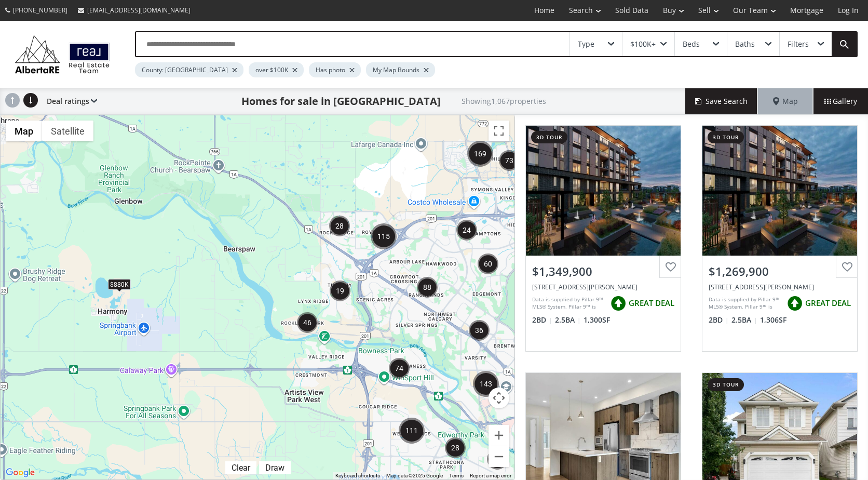  Describe the element at coordinates (480, 153) in the screenshot. I see `div: 169` at that location.